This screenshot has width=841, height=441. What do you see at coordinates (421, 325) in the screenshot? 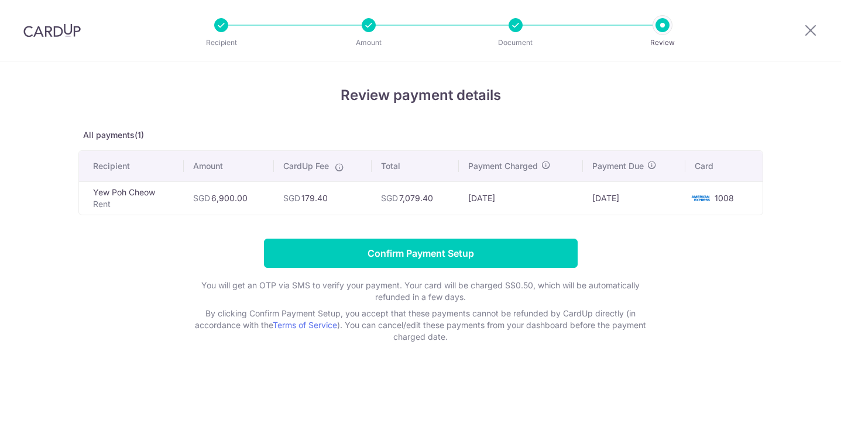
I see `p: By clicking Confirm Payment Setup, you accept that these payments cannot be refunded by CardUp di...` at bounding box center [421, 325].